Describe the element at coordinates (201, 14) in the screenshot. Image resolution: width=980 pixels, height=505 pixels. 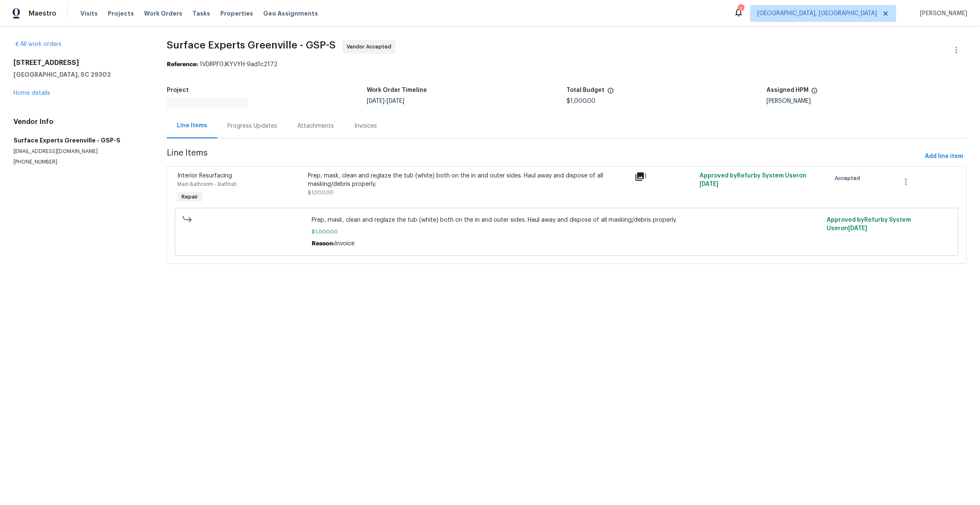
I see `span: Tasks` at that location.